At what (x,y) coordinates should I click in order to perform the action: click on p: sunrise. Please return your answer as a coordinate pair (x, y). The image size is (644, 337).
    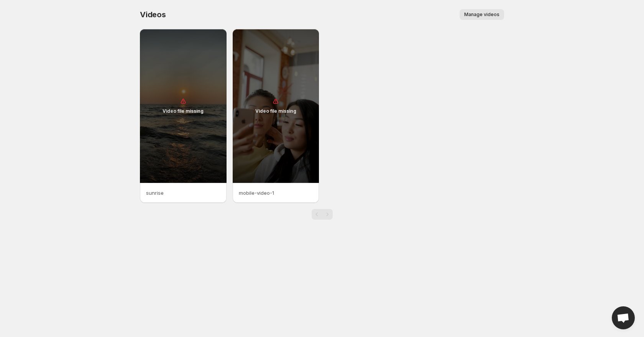
    Looking at the image, I should click on (183, 193).